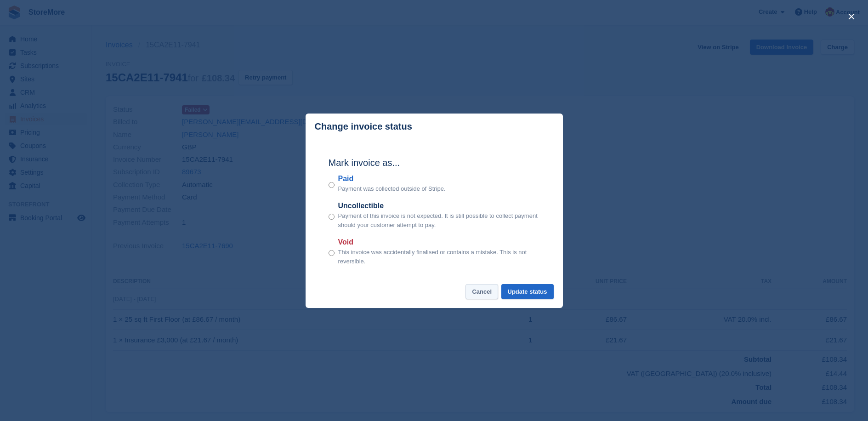  Describe the element at coordinates (482, 292) in the screenshot. I see `button: Cancel` at that location.